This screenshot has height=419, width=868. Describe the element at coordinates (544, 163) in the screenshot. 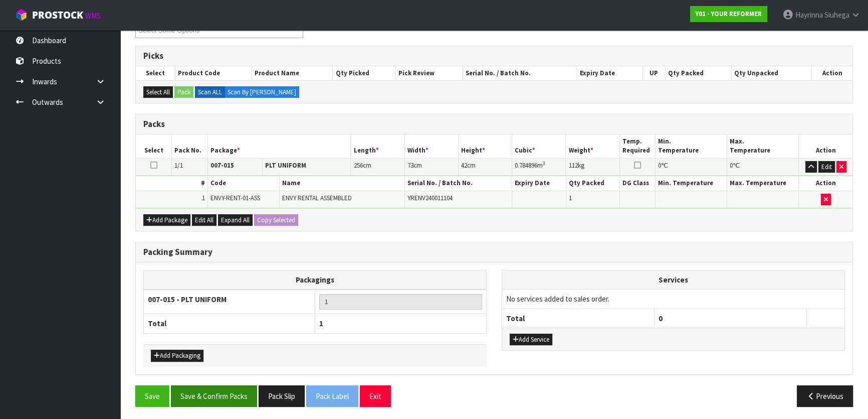

I see `sup: 3` at that location.